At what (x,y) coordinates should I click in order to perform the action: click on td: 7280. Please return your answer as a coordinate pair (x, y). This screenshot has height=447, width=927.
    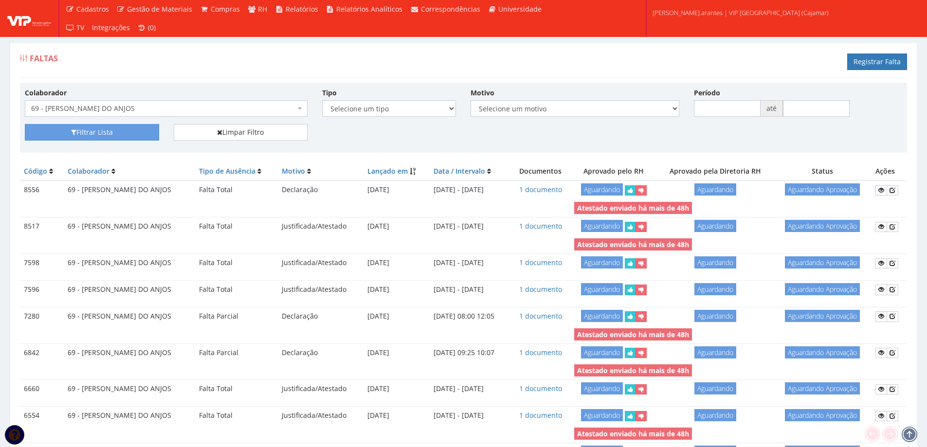
    Looking at the image, I should click on (42, 316).